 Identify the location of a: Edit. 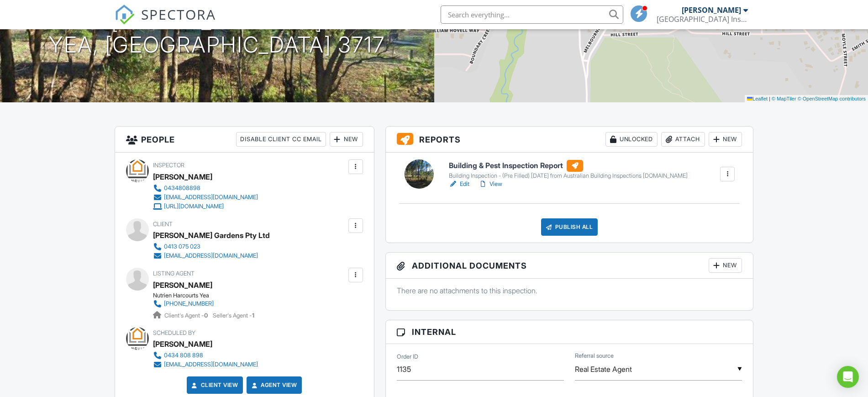
(459, 184).